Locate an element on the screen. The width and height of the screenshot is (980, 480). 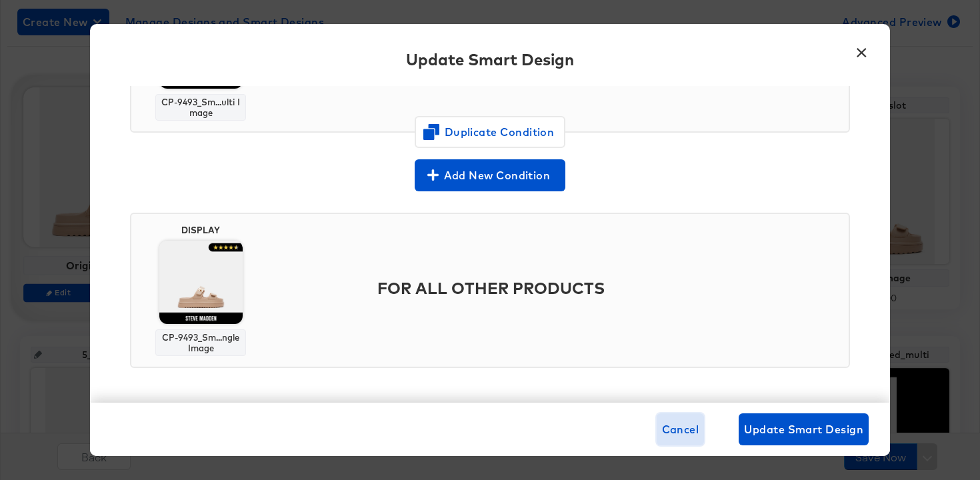
div: DISPLAY is located at coordinates (201, 230).